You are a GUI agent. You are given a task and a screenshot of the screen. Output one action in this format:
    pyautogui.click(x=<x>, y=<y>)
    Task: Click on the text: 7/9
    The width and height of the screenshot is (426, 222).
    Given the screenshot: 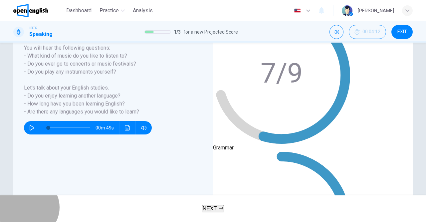 What is the action you would take?
    pyautogui.click(x=282, y=73)
    